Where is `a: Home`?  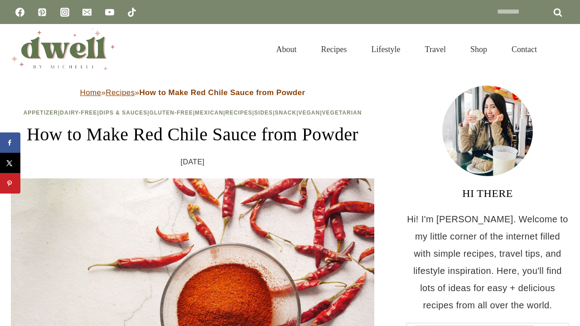
a: Home is located at coordinates (91, 92).